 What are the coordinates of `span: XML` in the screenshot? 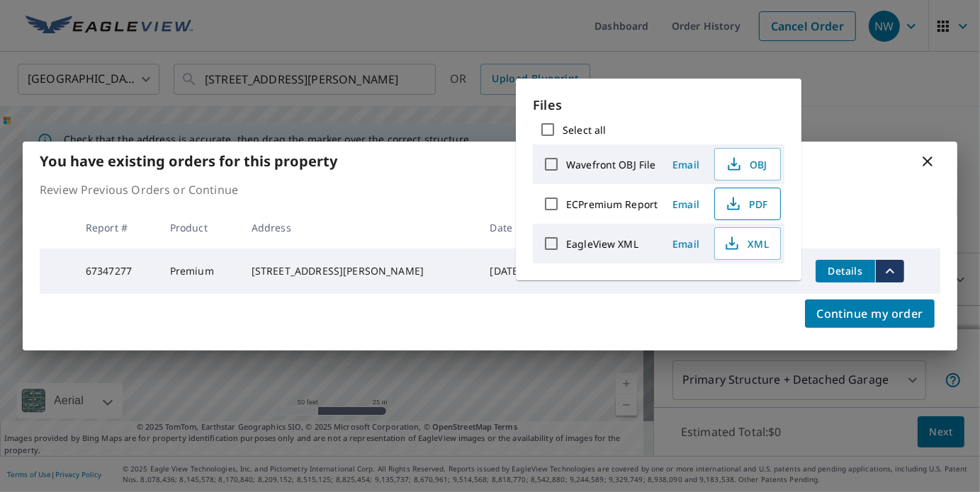 It's located at (746, 243).